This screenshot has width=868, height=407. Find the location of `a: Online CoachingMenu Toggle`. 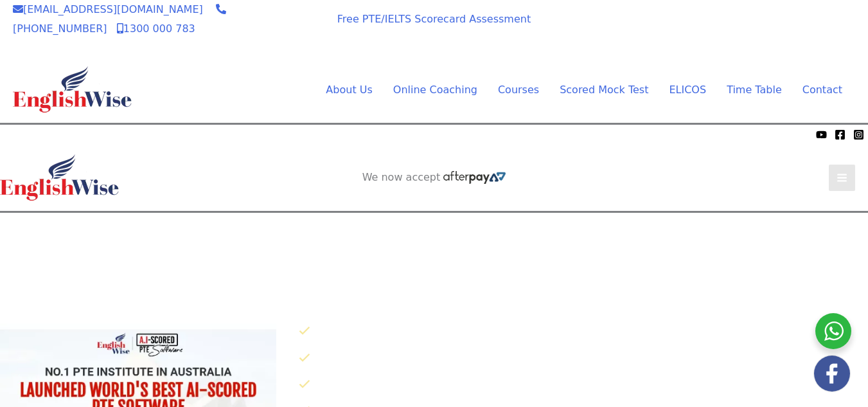

a: Online CoachingMenu Toggle is located at coordinates (435, 90).